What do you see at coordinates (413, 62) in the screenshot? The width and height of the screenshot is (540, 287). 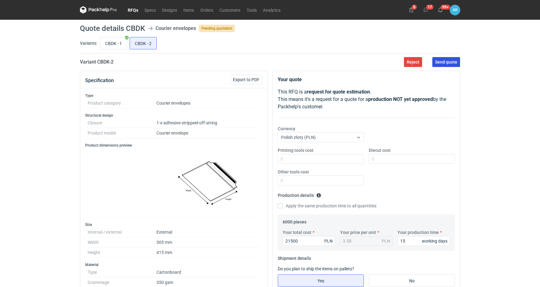 I see `button: Reject` at bounding box center [413, 62].